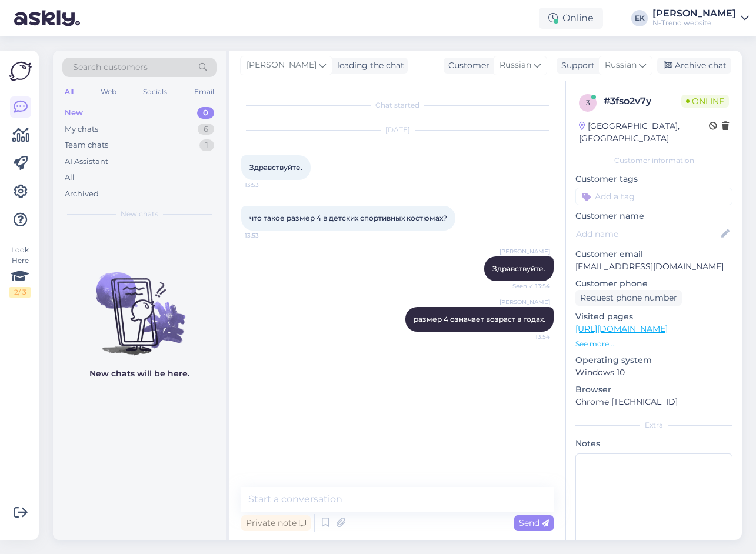 The width and height of the screenshot is (756, 554). I want to click on div: 2 / 3, so click(20, 292).